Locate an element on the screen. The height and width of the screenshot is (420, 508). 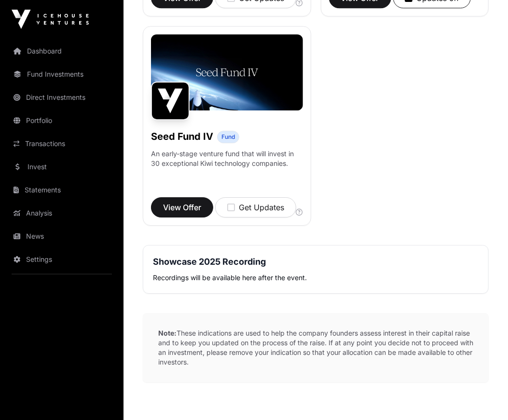
p: An early-stage venture fund that will invest in 30 exceptional Kiwi technology companies. is located at coordinates (227, 159).